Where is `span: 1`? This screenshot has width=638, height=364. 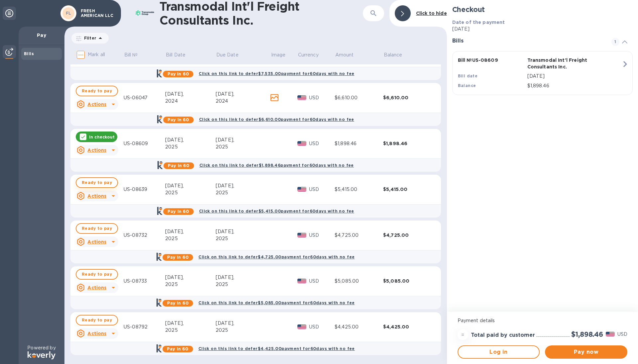 span: 1 is located at coordinates (615, 42).